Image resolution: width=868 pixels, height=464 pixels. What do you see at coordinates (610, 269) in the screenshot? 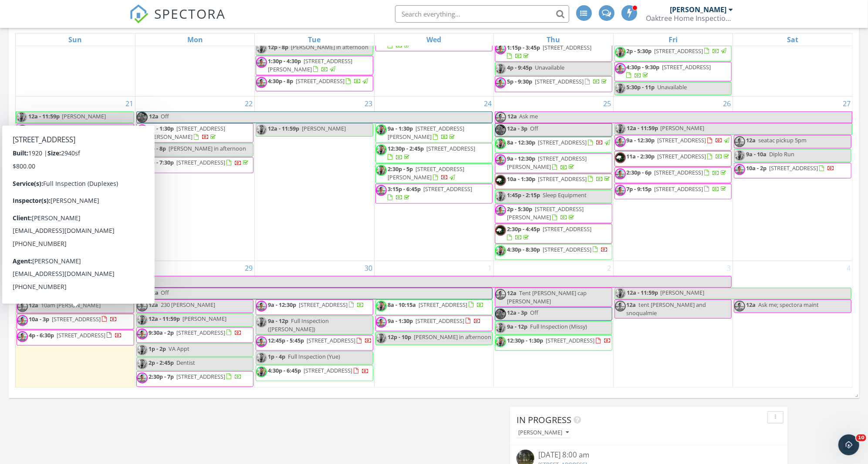
I see `a: Go to October 2, 2025` at bounding box center [610, 269].